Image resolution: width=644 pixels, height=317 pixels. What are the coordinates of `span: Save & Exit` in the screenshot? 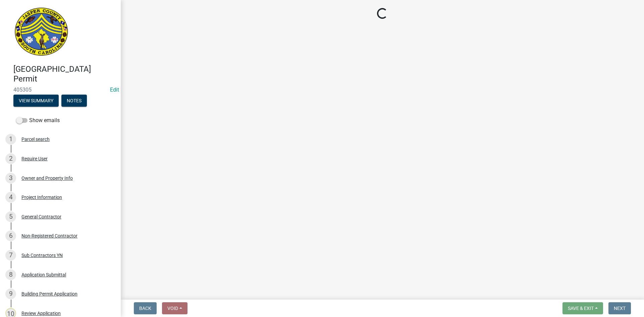 It's located at (581, 308).